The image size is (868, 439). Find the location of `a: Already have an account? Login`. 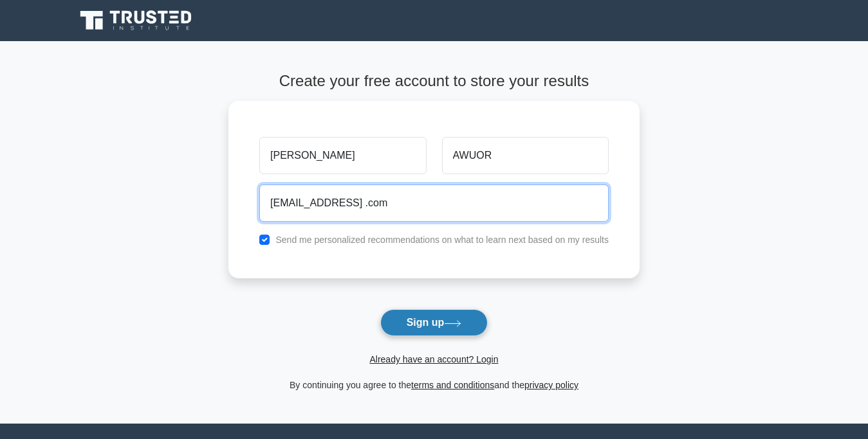

a: Already have an account? Login is located at coordinates (434, 360).